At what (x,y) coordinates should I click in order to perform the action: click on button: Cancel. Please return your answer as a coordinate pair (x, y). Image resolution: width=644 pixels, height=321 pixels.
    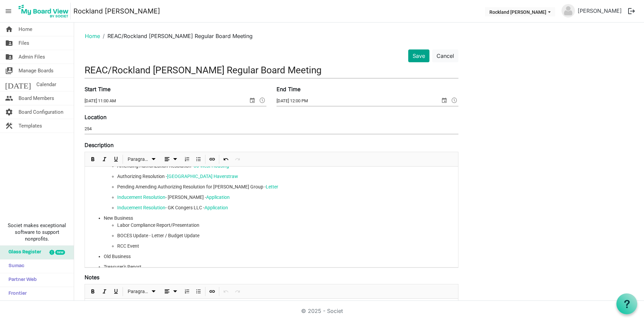
    Looking at the image, I should click on (445, 56).